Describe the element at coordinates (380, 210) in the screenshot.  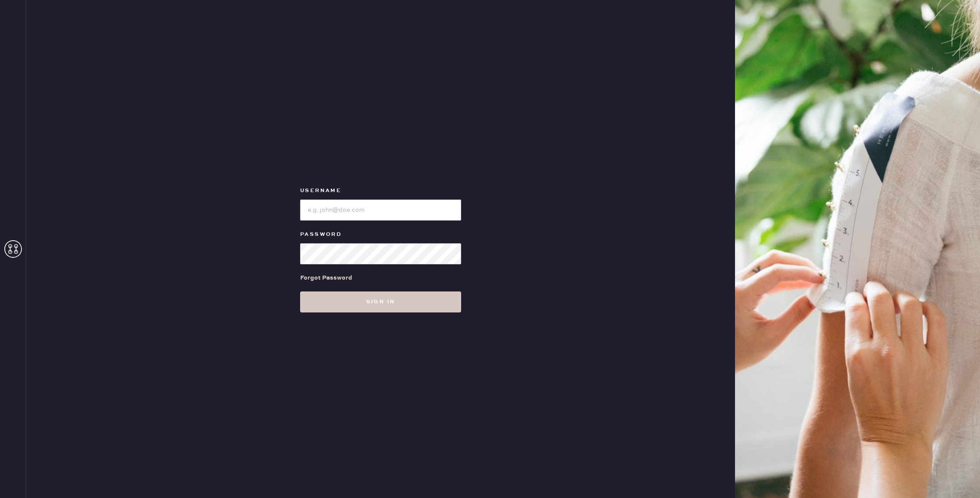
I see `input: e.g. john@doe.com` at that location.